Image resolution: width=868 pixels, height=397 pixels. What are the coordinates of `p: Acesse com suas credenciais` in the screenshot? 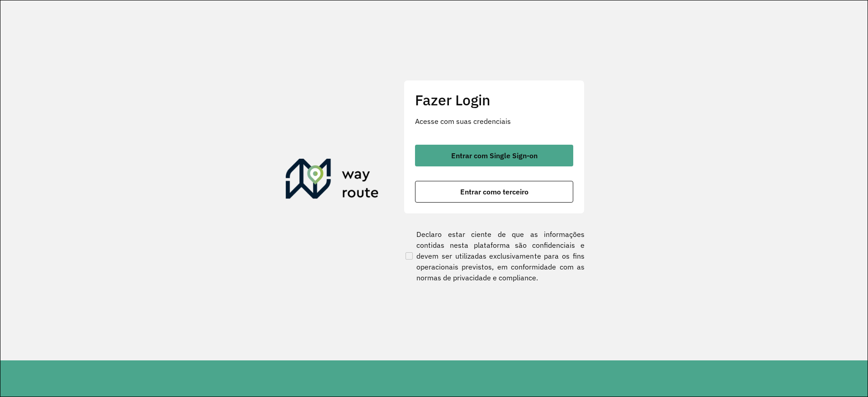 It's located at (494, 121).